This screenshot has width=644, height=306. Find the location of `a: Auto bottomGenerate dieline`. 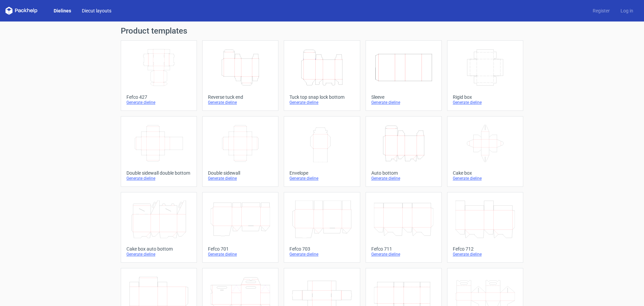

a: Auto bottomGenerate dieline is located at coordinates (404, 151).